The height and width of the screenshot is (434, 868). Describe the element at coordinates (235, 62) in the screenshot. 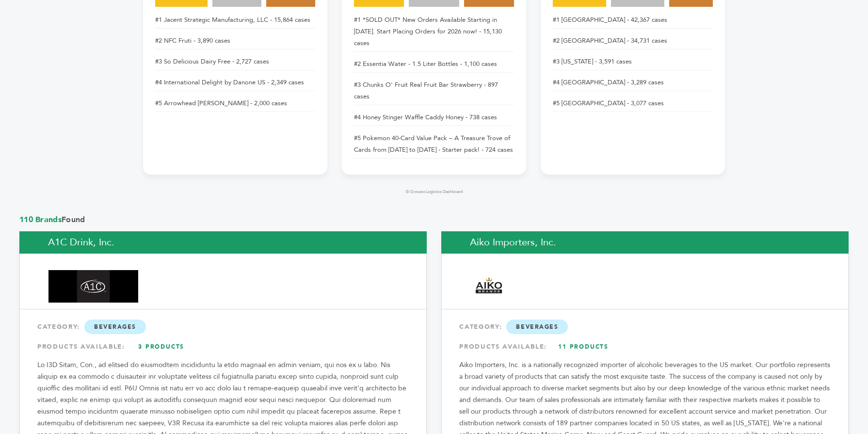

I see `li: #3 So Delicious Dairy Free - 2,727 cases` at that location.